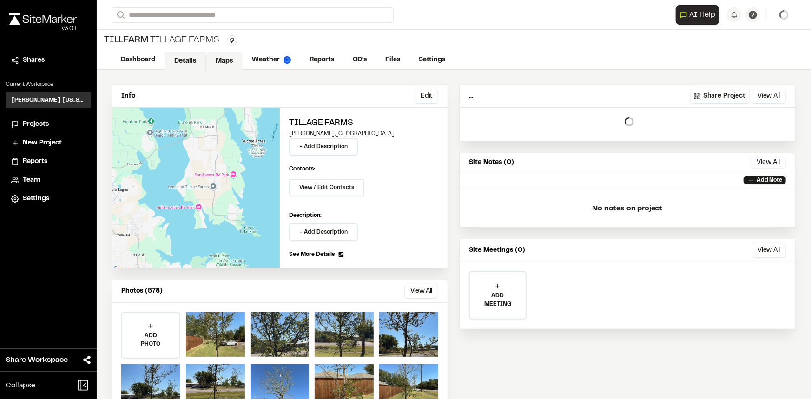 This screenshot has height=399, width=811. Describe the element at coordinates (719, 96) in the screenshot. I see `button: Share Project` at that location.